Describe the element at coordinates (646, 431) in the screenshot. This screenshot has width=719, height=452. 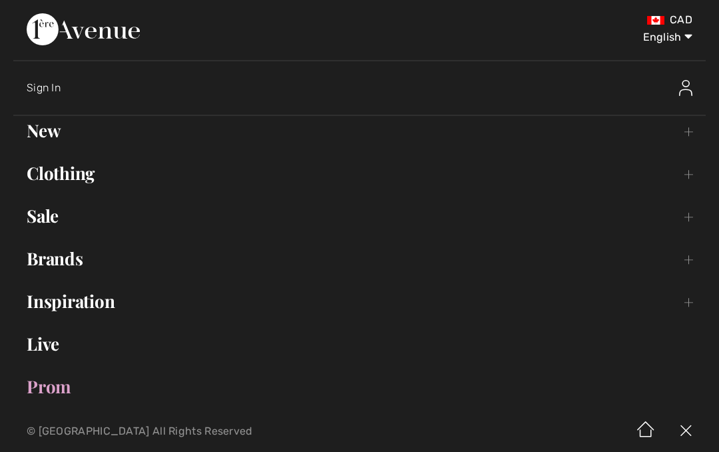
I see `img: Home` at that location.